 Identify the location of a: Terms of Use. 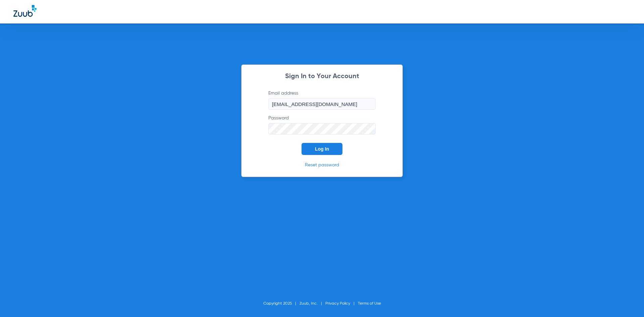
(369, 304).